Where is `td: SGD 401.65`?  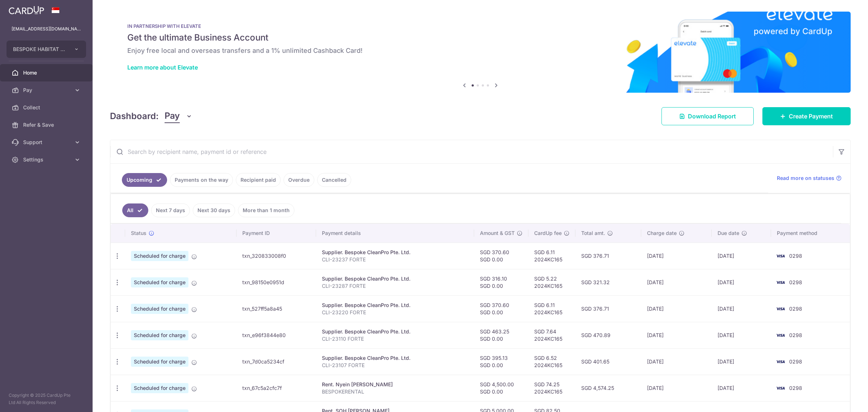 td: SGD 401.65 is located at coordinates (609, 361).